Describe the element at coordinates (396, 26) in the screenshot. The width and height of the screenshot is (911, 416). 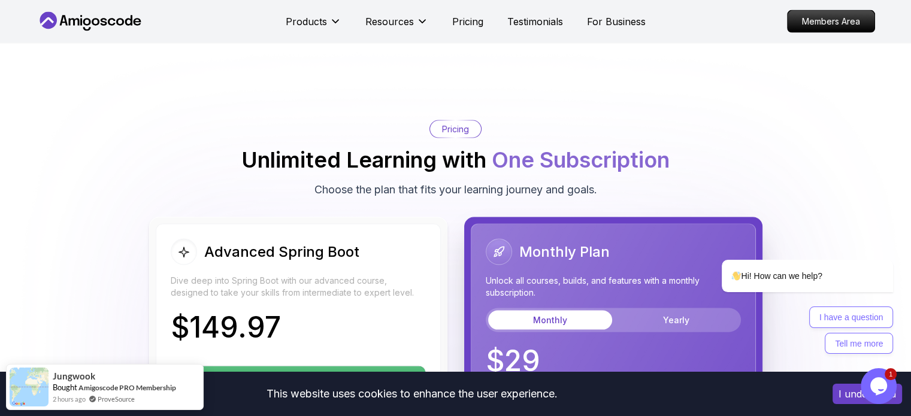
I see `button: Resources` at that location.